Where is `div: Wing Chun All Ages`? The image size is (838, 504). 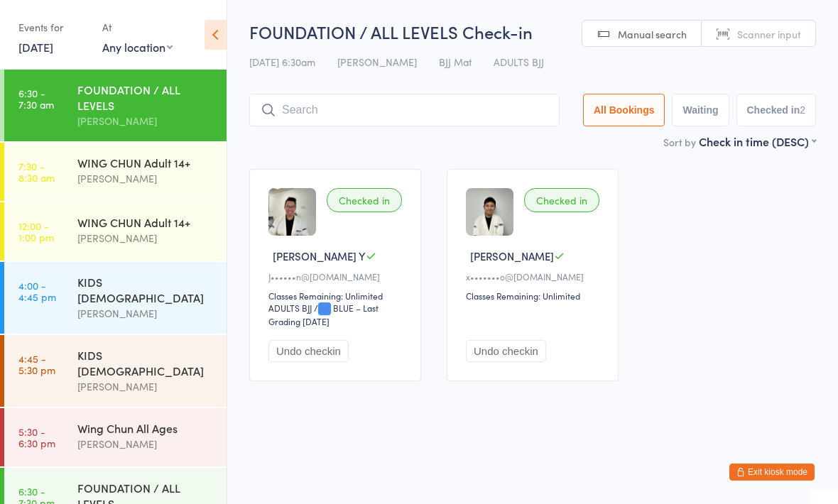 div: Wing Chun All Ages is located at coordinates (145, 427).